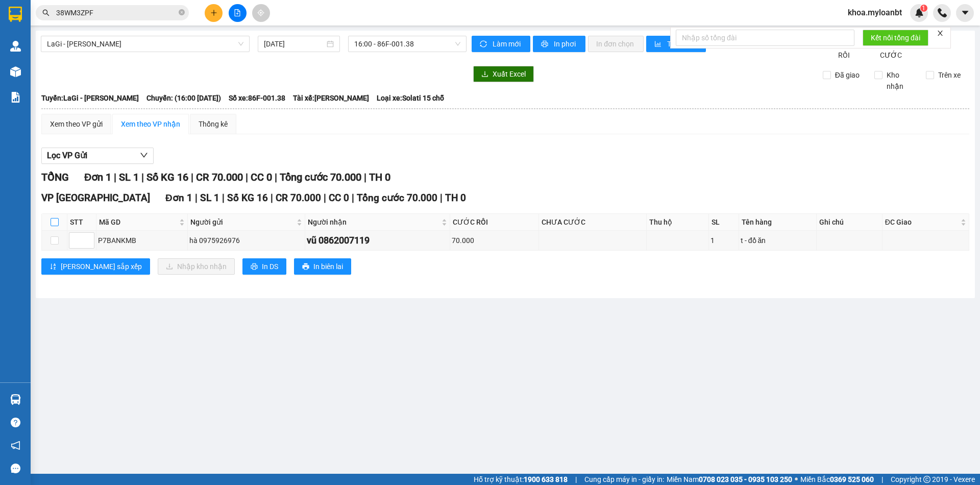  Describe the element at coordinates (82, 222) in the screenshot. I see `th: STT` at that location.